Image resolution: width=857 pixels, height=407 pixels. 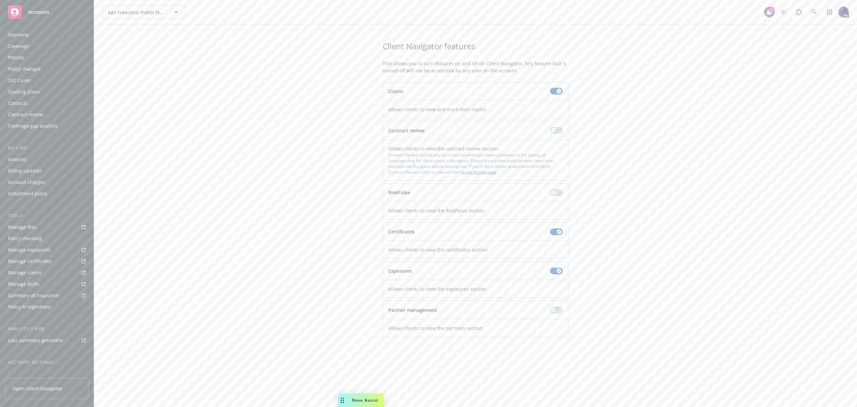 I want to click on span: Allows clients to view the certificates section, so click(x=475, y=249).